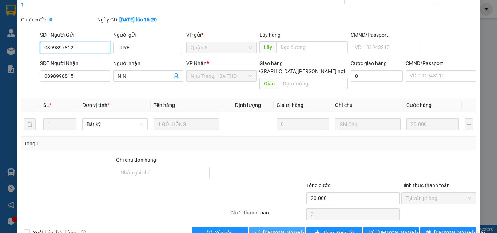 The width and height of the screenshot is (497, 233). Describe the element at coordinates (176, 76) in the screenshot. I see `span: user-add` at that location.